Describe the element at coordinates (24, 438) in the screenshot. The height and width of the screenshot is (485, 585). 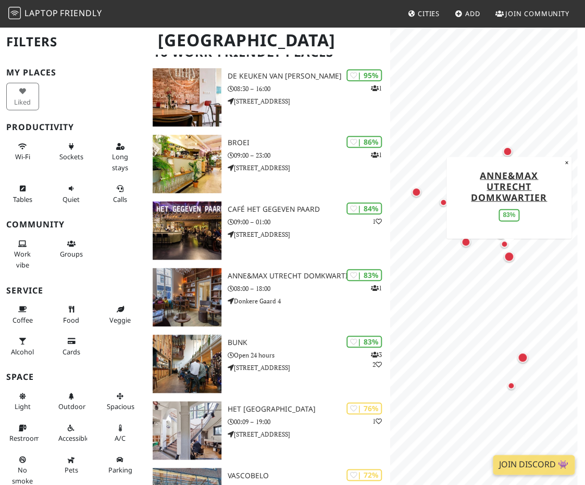
I see `span: Restroom` at that location.